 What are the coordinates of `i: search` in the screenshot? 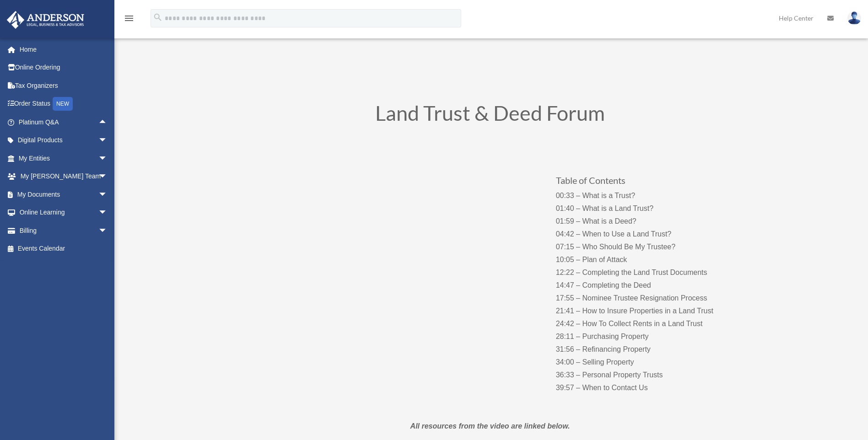 It's located at (158, 17).